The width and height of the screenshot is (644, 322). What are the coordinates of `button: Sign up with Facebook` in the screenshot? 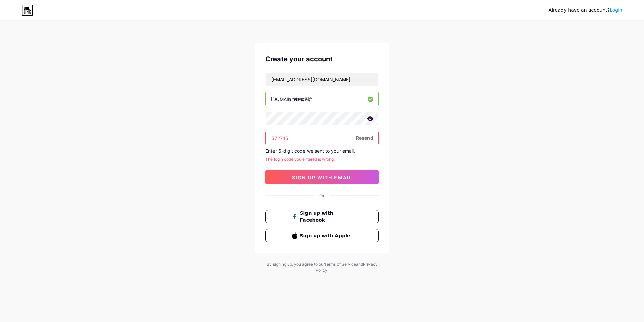 It's located at (322, 217).